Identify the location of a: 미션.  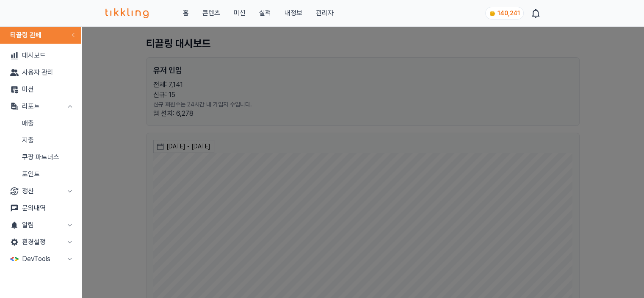
(40, 89).